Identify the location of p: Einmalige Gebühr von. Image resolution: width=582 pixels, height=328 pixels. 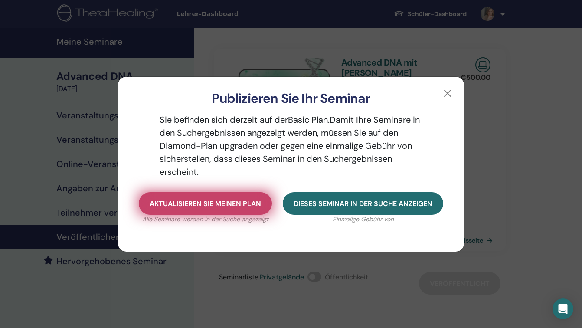
(363, 219).